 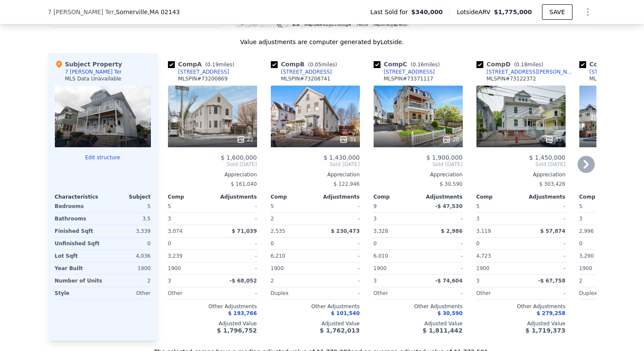 I want to click on span: , Somerville, so click(x=147, y=12).